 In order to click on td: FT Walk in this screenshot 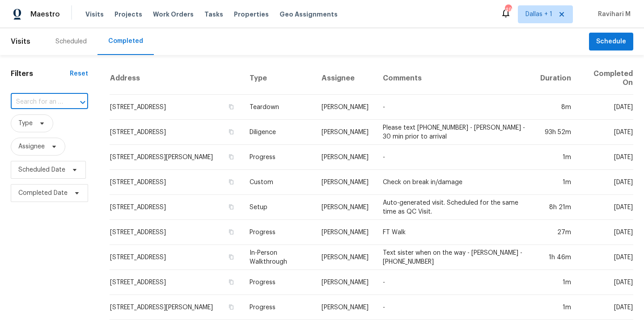, I will do `click(454, 232)`.